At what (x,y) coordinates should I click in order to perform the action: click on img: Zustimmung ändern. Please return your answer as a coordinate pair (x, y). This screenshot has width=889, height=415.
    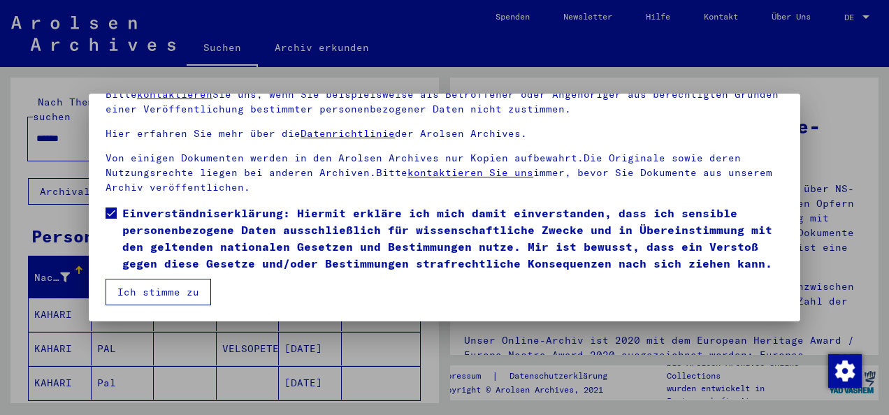
    Looking at the image, I should click on (845, 371).